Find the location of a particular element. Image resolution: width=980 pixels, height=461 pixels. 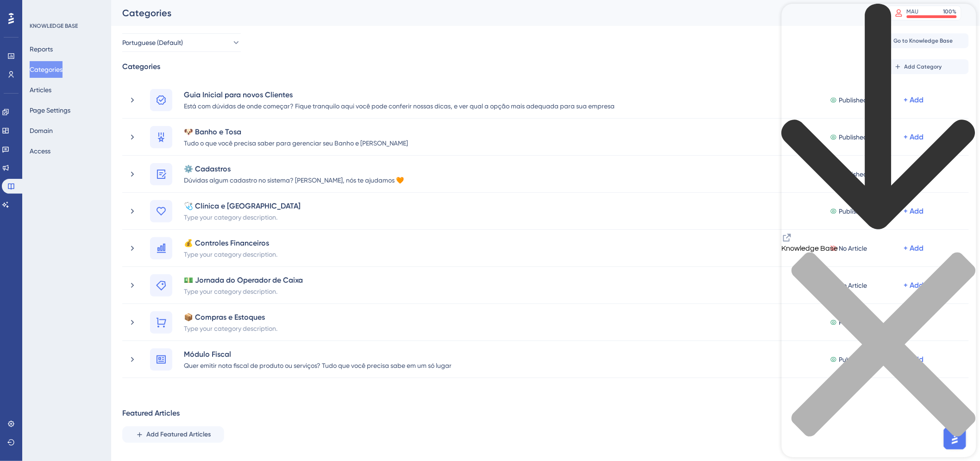

span: Portuguese (Default) is located at coordinates (153, 43).